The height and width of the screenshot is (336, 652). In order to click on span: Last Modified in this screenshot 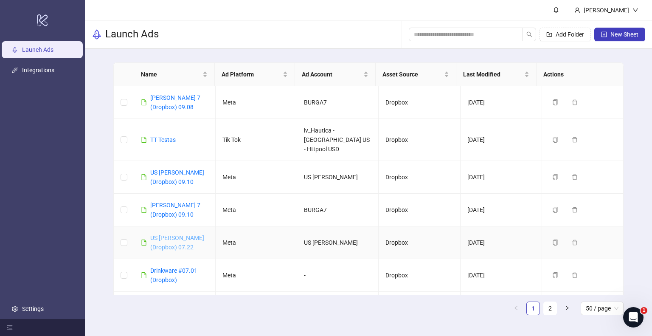, I will do `click(493, 74)`.